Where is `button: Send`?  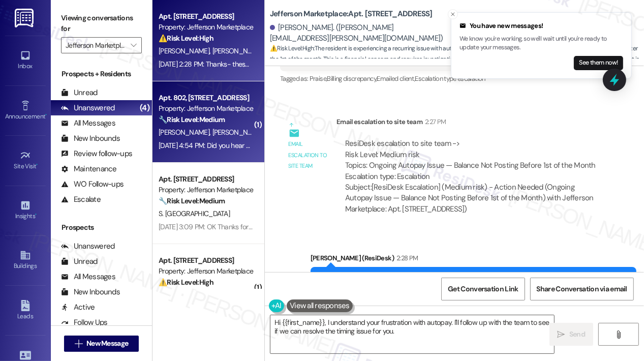 button: Send is located at coordinates (571, 334).